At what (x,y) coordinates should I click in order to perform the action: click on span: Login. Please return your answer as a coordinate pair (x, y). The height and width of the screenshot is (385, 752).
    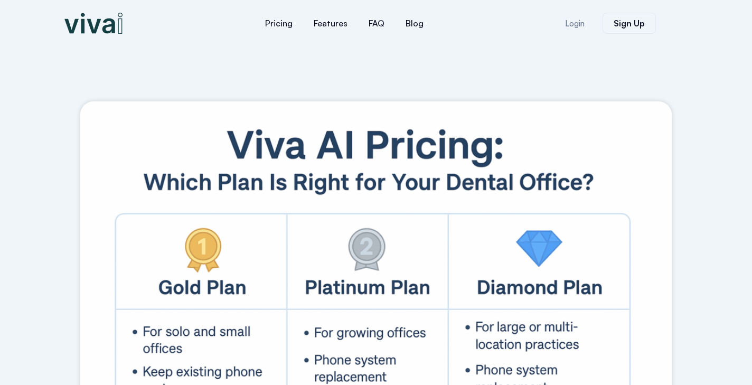
    Looking at the image, I should click on (574, 23).